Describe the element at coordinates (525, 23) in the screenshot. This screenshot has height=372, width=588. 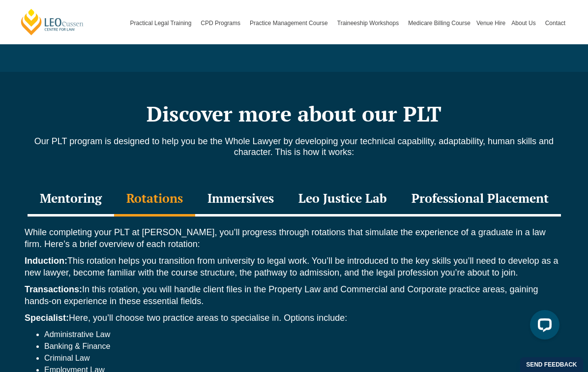
I see `a: About Us` at that location.